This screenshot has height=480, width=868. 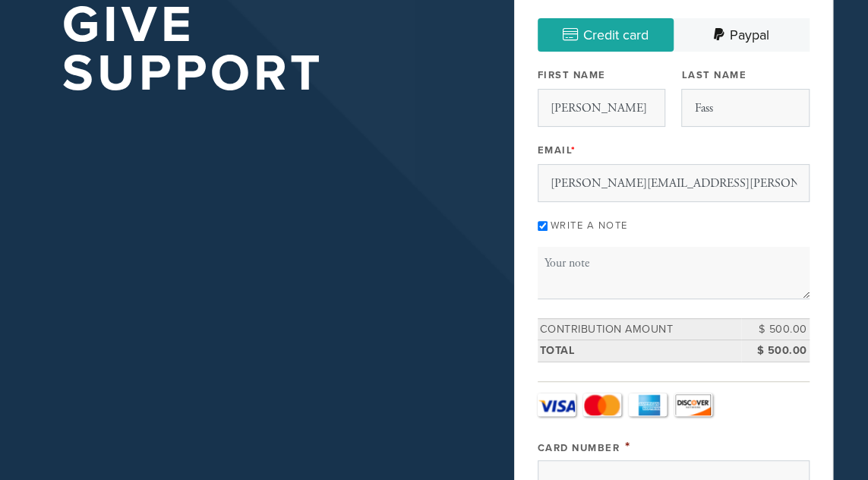 What do you see at coordinates (579, 448) in the screenshot?
I see `label: Card Number` at bounding box center [579, 448].